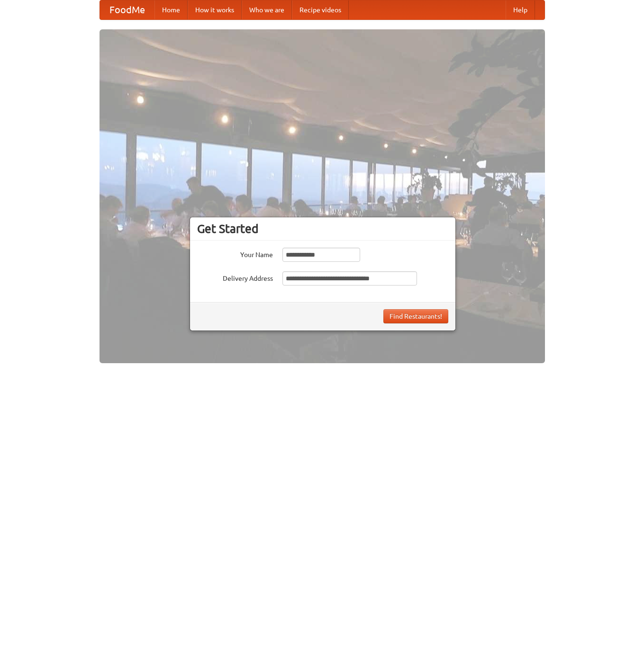 The image size is (644, 670). What do you see at coordinates (127, 10) in the screenshot?
I see `a: FoodMe` at bounding box center [127, 10].